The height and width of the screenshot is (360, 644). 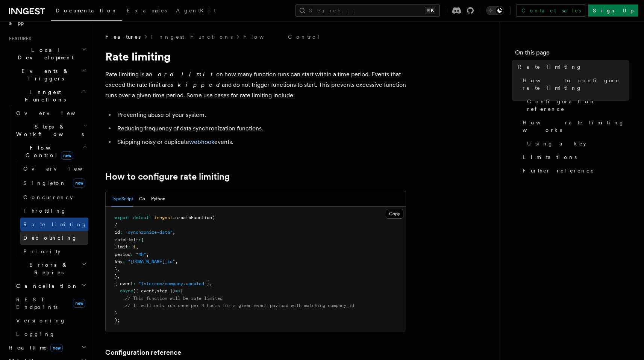 What do you see at coordinates (51, 269) in the screenshot?
I see `button: Errors & Retries` at bounding box center [51, 269].